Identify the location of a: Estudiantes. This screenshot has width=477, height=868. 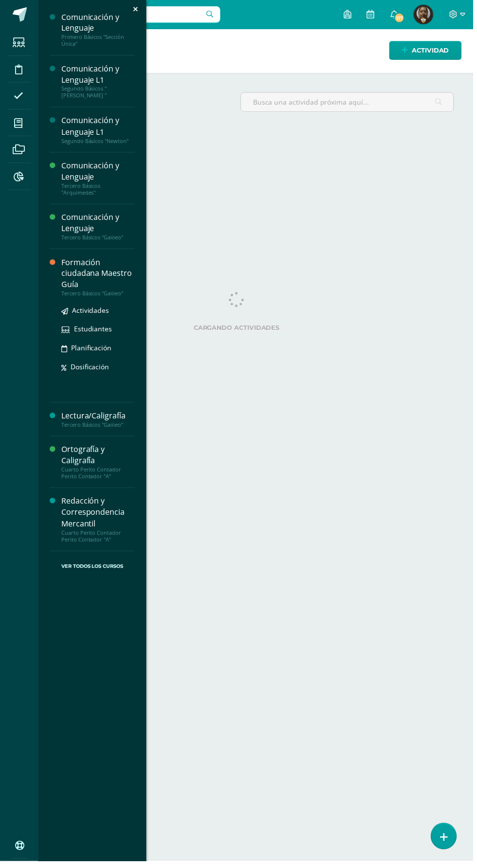
(99, 331).